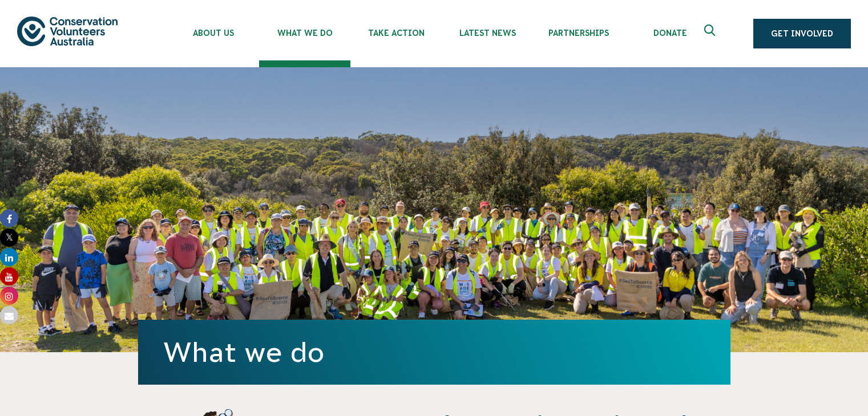 Image resolution: width=868 pixels, height=416 pixels. Describe the element at coordinates (711, 34) in the screenshot. I see `span: Expand search box` at that location.